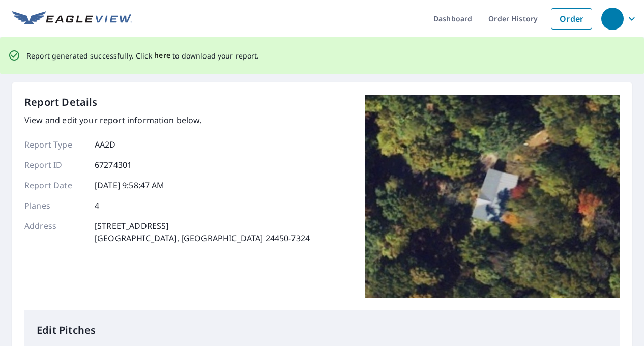 This screenshot has width=644, height=346. Describe the element at coordinates (322, 330) in the screenshot. I see `p: Edit Pitches` at that location.